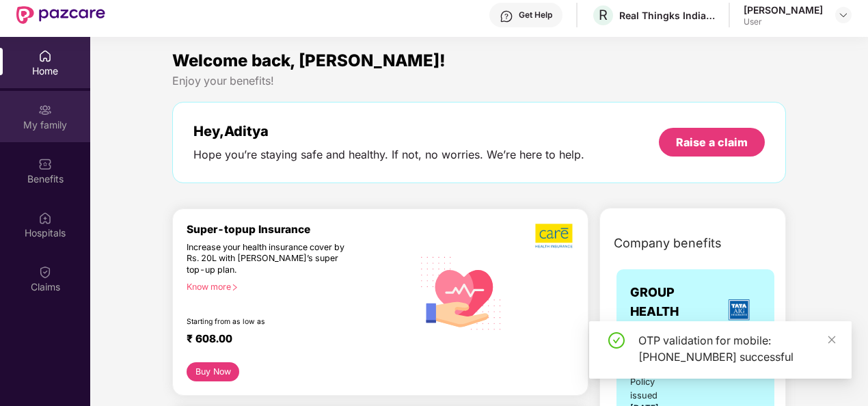 The width and height of the screenshot is (868, 406). What do you see at coordinates (535, 15) in the screenshot?
I see `div: Get Help` at bounding box center [535, 15].